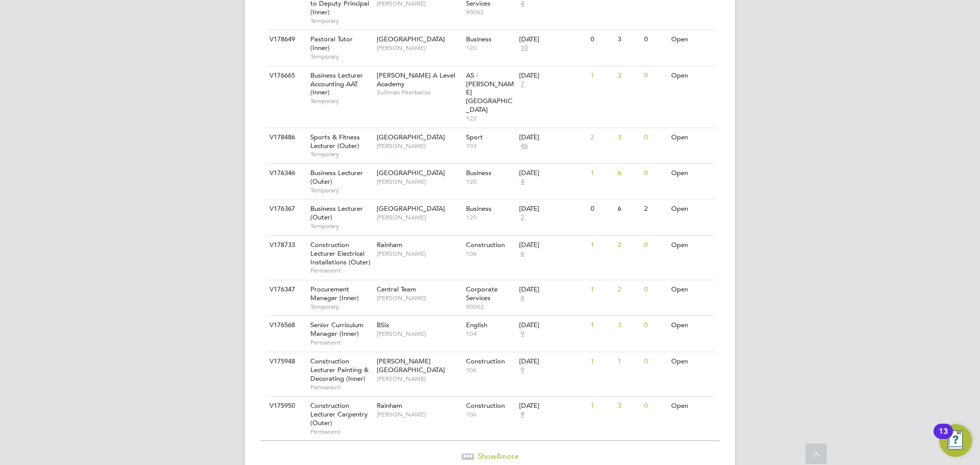  Describe the element at coordinates (335, 142) in the screenshot. I see `span: Sports & Fitness Lecturer (Outer)` at that location.